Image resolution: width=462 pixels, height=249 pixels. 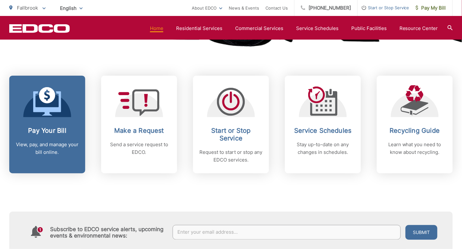 What do you see at coordinates (157, 28) in the screenshot?
I see `a: Home` at bounding box center [157, 28].